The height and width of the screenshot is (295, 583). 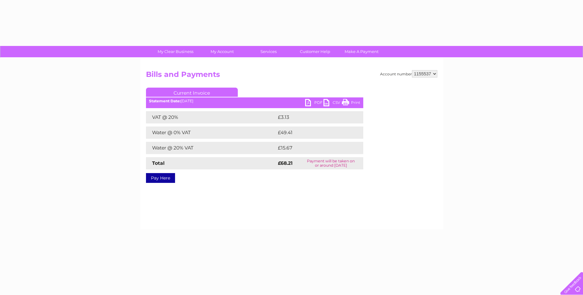 I want to click on a: Services, so click(x=268, y=51).